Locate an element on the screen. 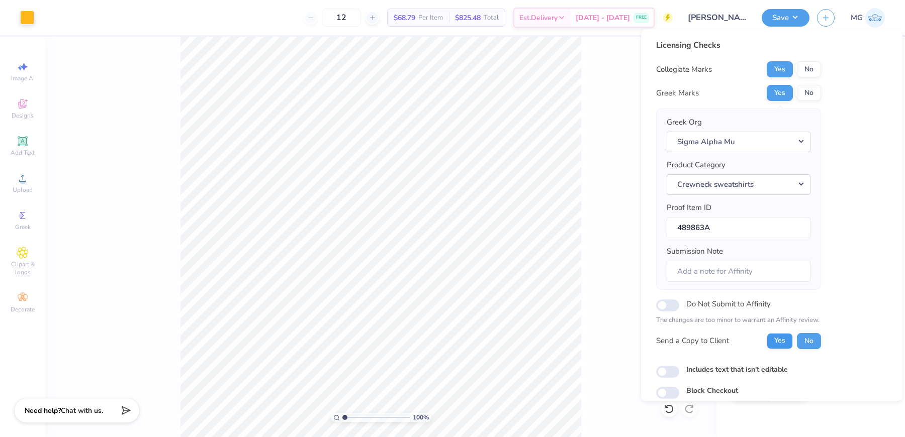  div: Licensing Checks is located at coordinates (738, 45).